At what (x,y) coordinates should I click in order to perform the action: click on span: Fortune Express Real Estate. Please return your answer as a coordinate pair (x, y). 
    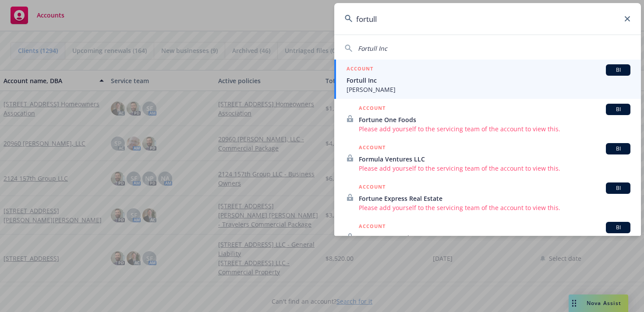
    Looking at the image, I should click on (495, 198).